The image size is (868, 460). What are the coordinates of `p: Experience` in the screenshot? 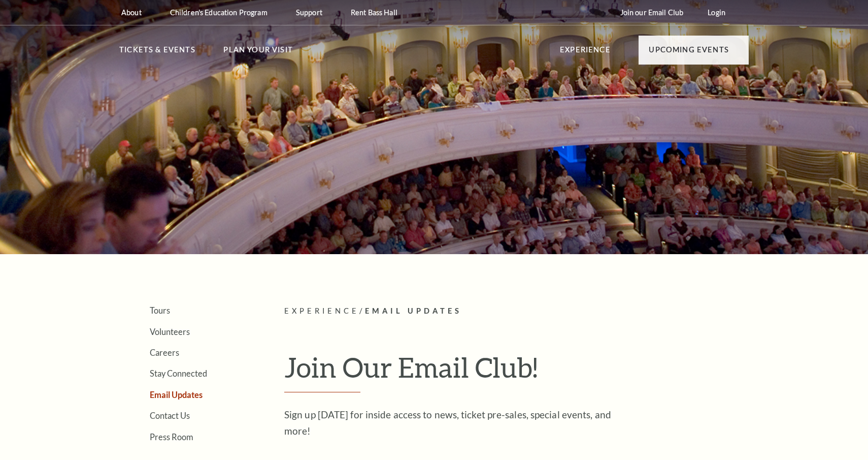 It's located at (585, 53).